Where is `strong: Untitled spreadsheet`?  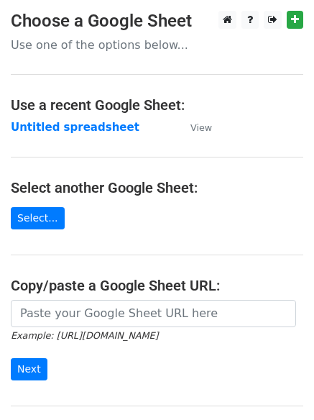 strong: Untitled spreadsheet is located at coordinates (75, 127).